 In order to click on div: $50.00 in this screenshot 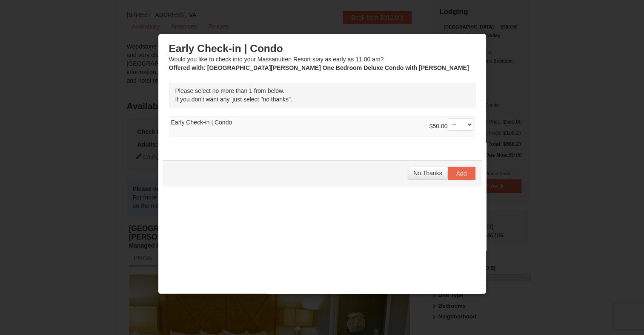, I will do `click(451, 126)`.